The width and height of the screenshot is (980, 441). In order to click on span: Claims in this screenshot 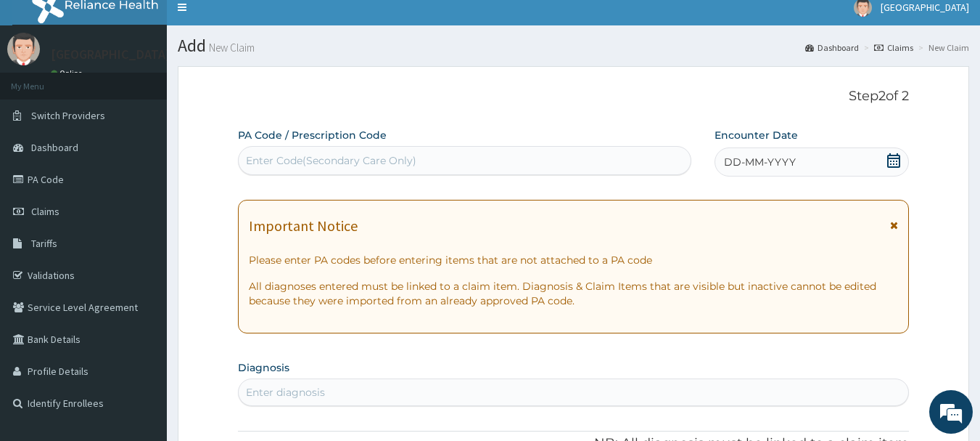, I will do `click(45, 212)`.